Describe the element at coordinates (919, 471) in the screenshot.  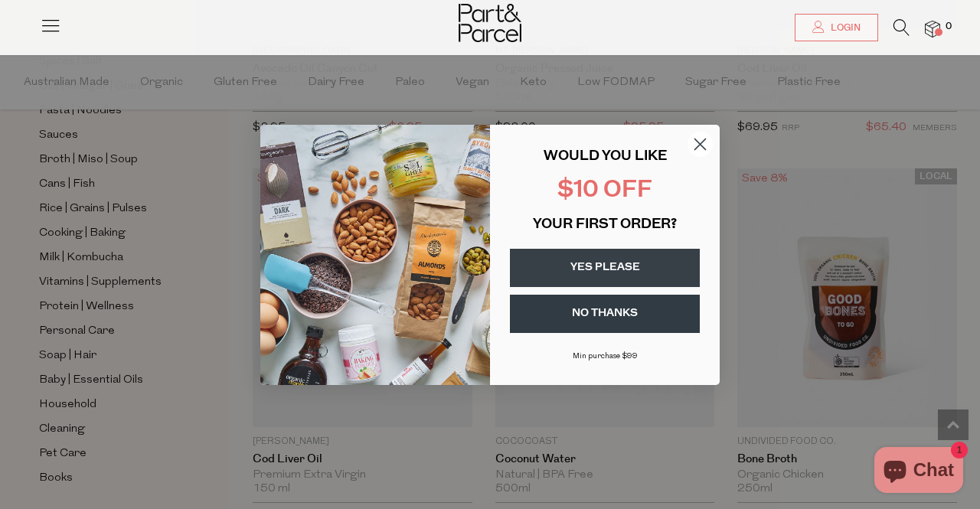
I see `inbox-online-store-chat: Shopify online store chat` at that location.